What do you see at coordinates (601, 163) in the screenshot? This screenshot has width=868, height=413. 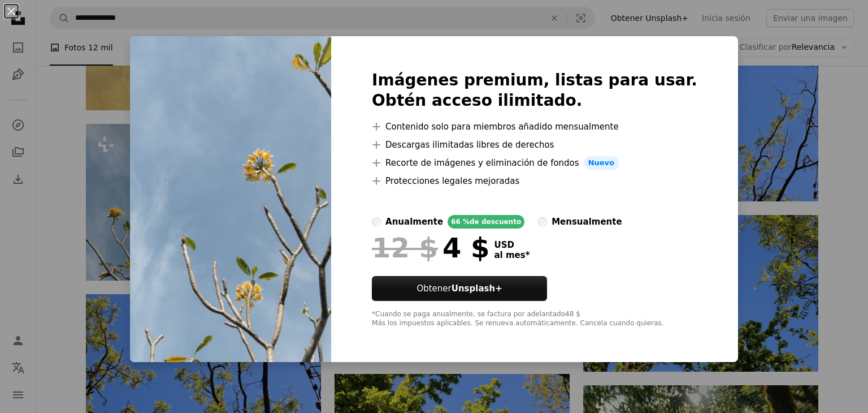 I see `span: Nuevo` at bounding box center [601, 163].